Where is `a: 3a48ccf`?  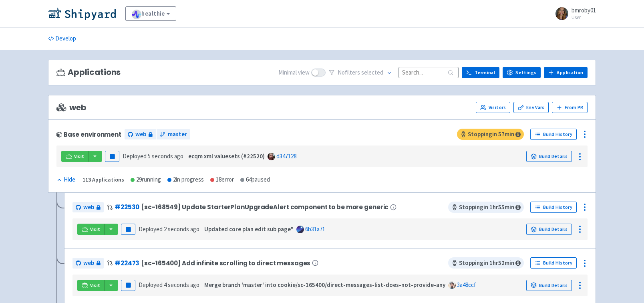 a: 3a48ccf is located at coordinates (467, 284).